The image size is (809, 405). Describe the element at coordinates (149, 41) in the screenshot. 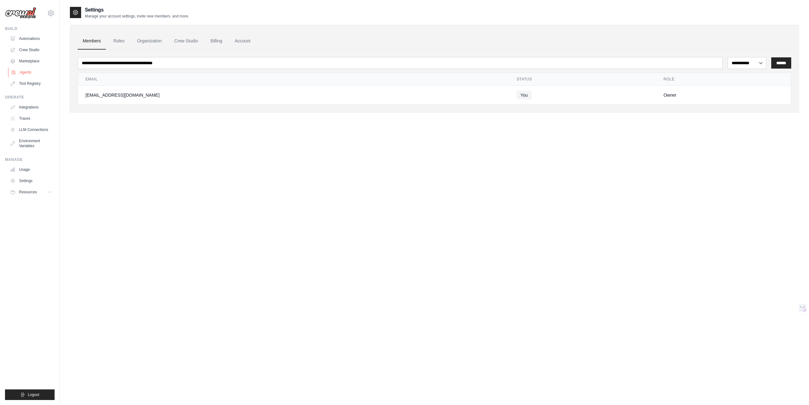

I see `a: Organization` at that location.